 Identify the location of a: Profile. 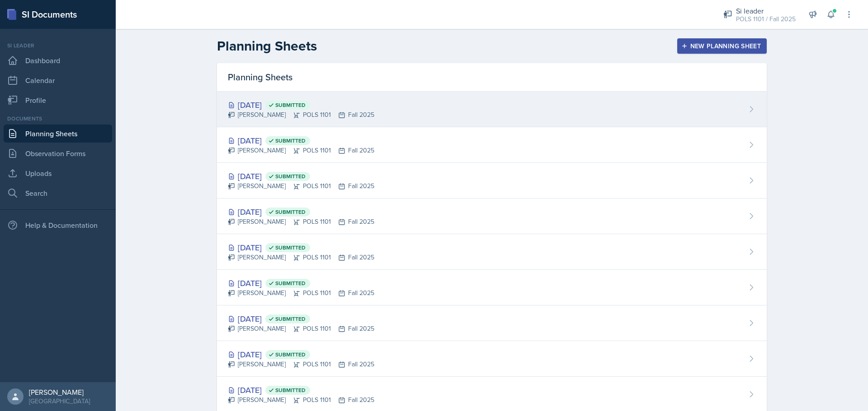
(58, 100).